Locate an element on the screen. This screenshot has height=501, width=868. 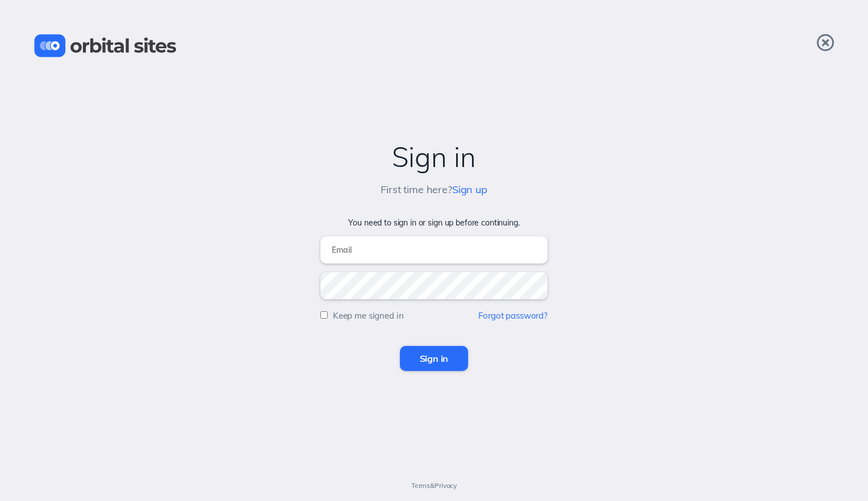
form: You need to sign in or sign up before continuing. is located at coordinates (434, 294).